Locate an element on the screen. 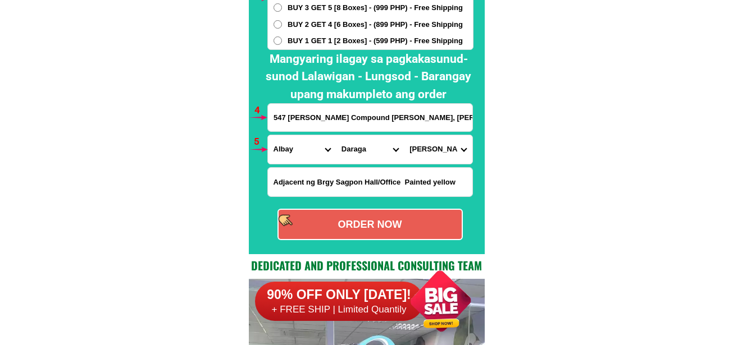  h6: 4 is located at coordinates (260, 111).